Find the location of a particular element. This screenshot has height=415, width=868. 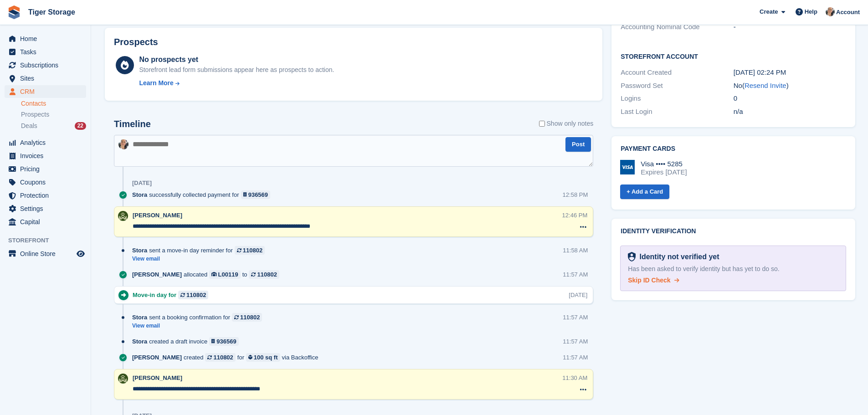

div: n/a is located at coordinates (790, 112).